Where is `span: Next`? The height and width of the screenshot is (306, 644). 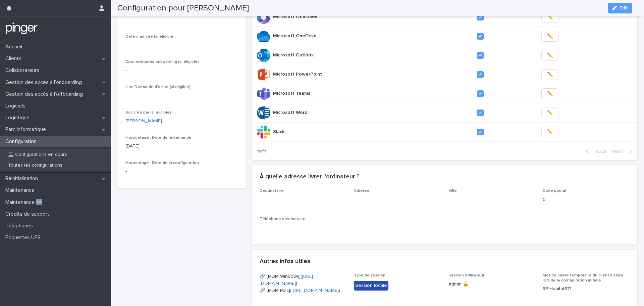 span: Next is located at coordinates (618, 152).